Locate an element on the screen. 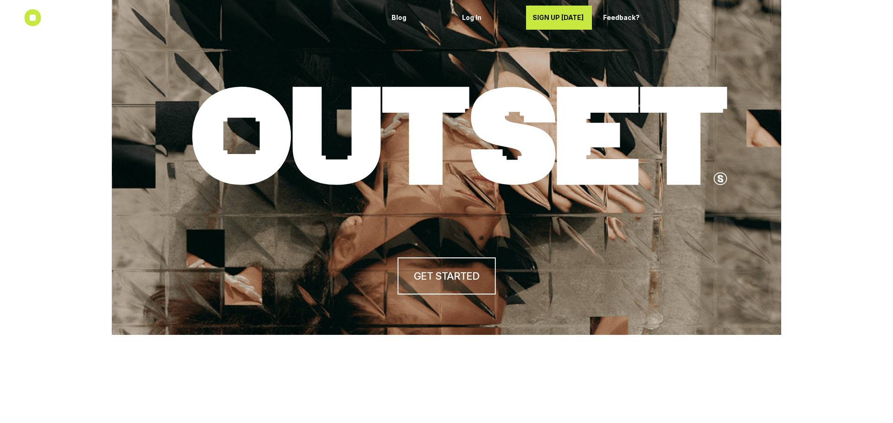 This screenshot has width=893, height=423. a: Log In is located at coordinates (488, 18).